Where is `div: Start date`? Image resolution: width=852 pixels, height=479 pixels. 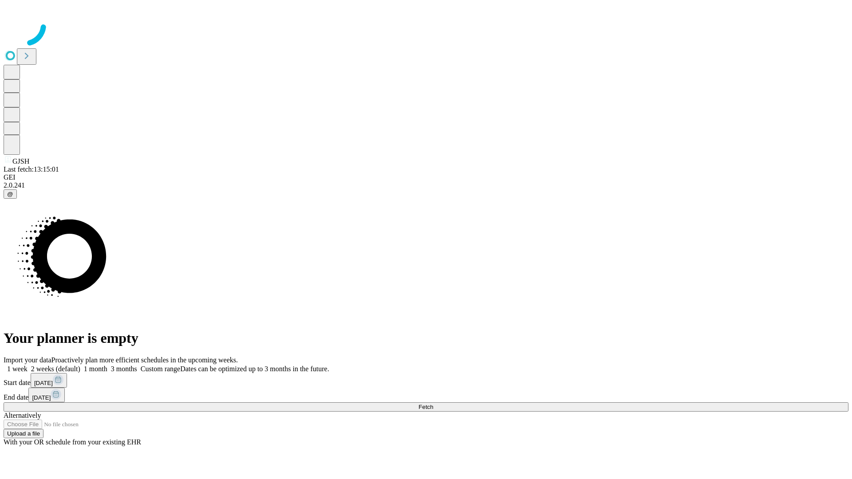
div: Start date is located at coordinates (426, 380).